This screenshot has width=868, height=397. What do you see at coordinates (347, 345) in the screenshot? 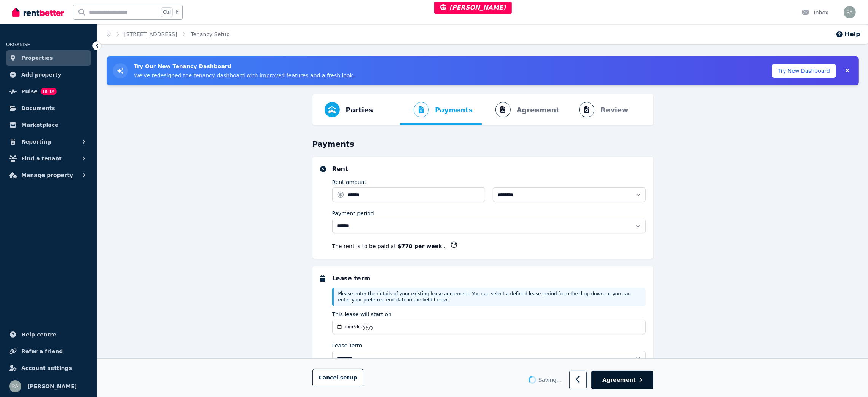
I see `label: Lease Term` at bounding box center [347, 345].